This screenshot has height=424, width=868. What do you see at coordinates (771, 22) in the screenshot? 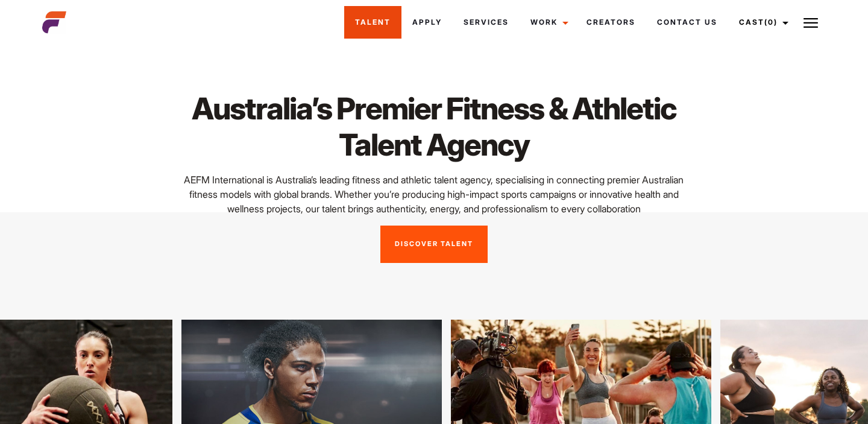
I see `span: (0)` at bounding box center [771, 22].